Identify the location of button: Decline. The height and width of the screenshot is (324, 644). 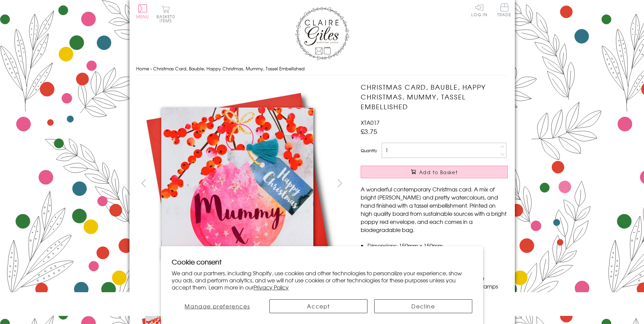
(424, 306).